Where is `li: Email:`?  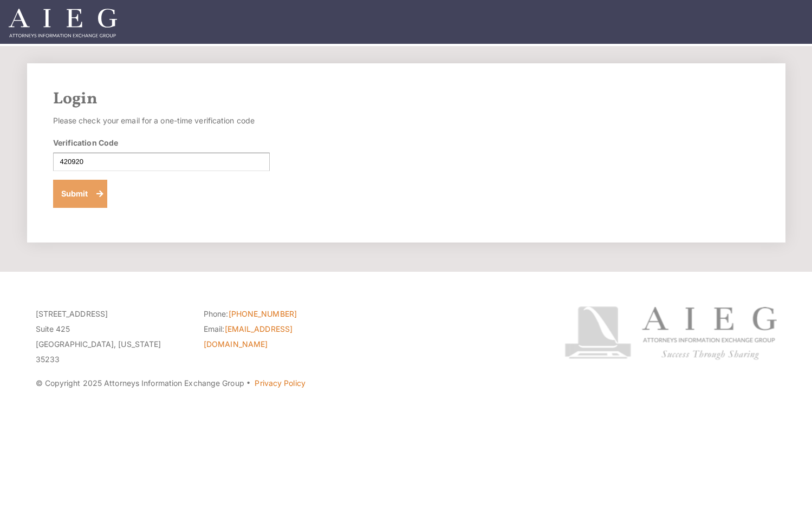 li: Email: is located at coordinates (280, 337).